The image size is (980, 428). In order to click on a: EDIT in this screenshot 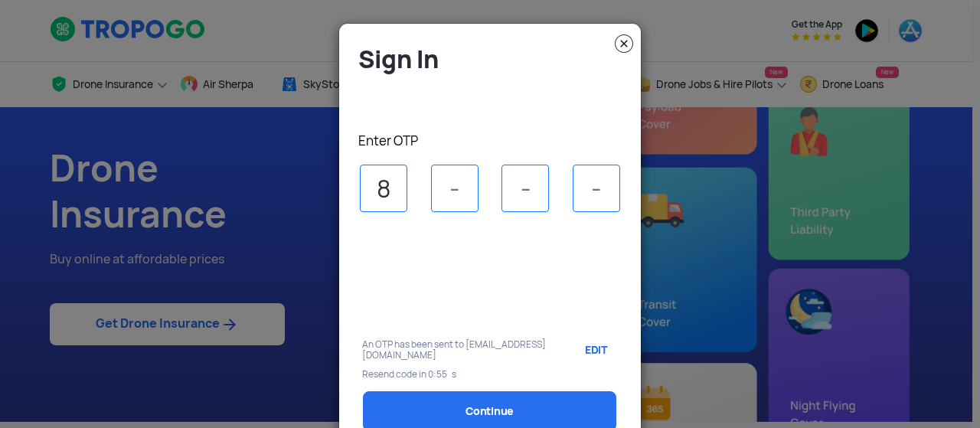, I will do `click(594, 350)`.